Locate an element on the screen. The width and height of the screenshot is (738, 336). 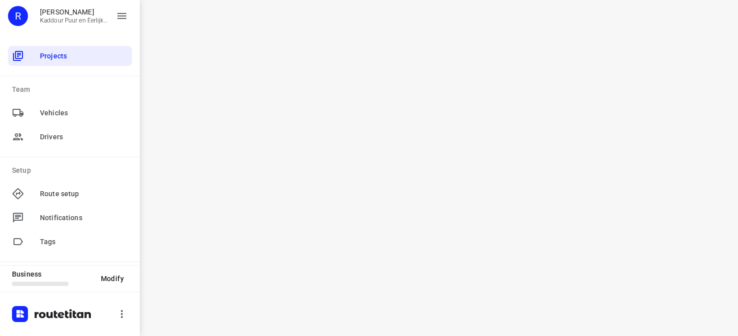
span: Modify is located at coordinates (112, 279).